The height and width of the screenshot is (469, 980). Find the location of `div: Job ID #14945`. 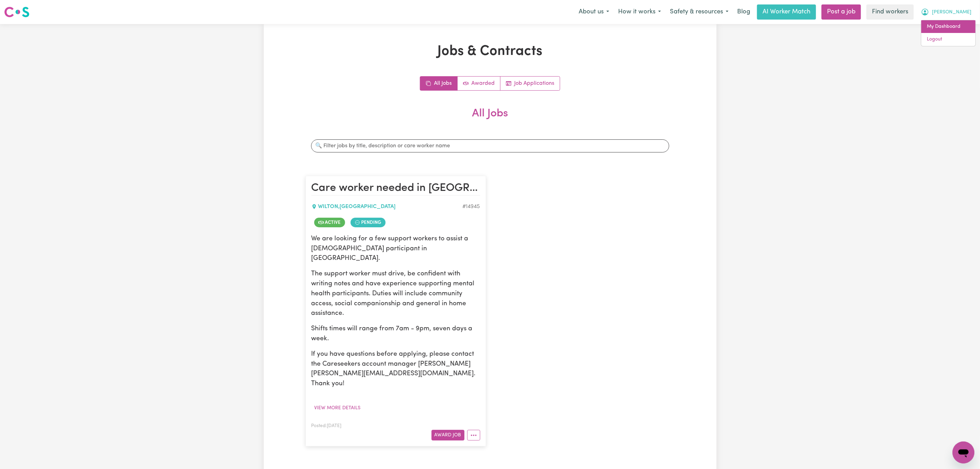

div: Job ID #14945 is located at coordinates (471, 206).